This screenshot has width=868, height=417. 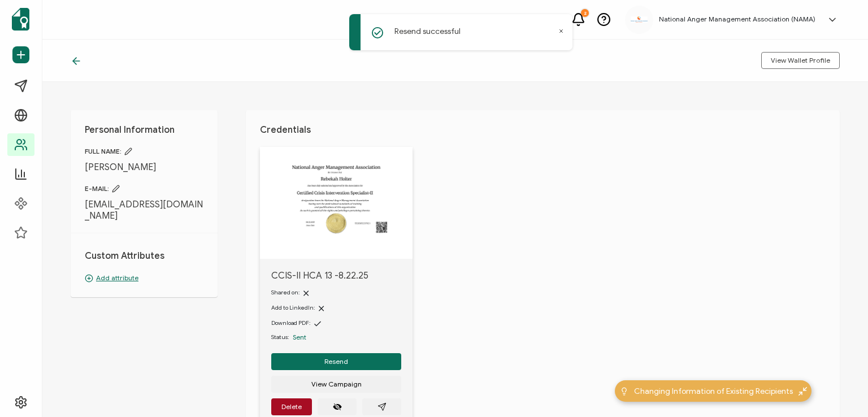 What do you see at coordinates (336, 384) in the screenshot?
I see `button: View Campaign` at bounding box center [336, 384].